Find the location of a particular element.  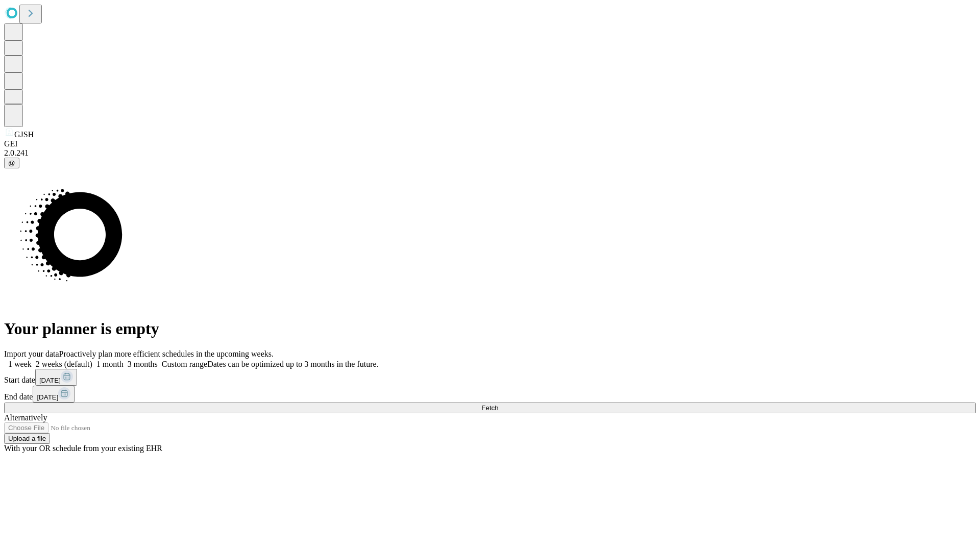

span: Import your data is located at coordinates (32, 354).